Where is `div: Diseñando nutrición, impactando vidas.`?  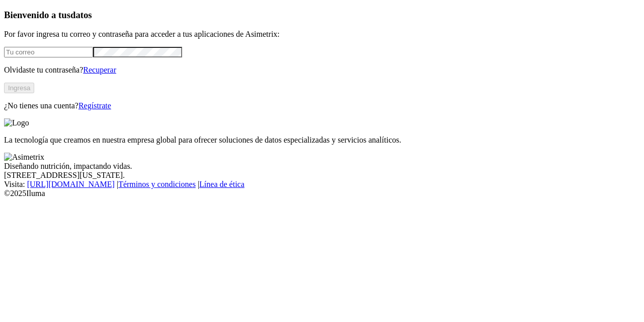 div: Diseñando nutrición, impactando vidas. is located at coordinates (322, 166).